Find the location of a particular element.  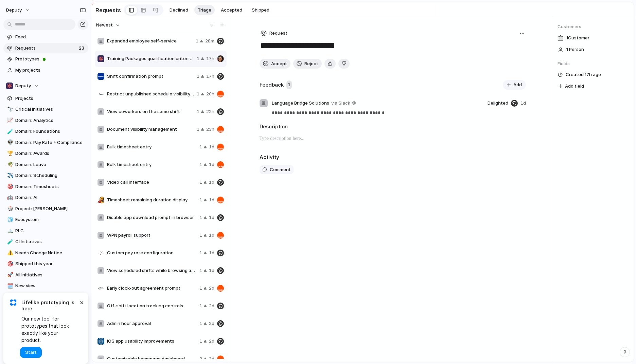

button: Shipped is located at coordinates (260, 10).